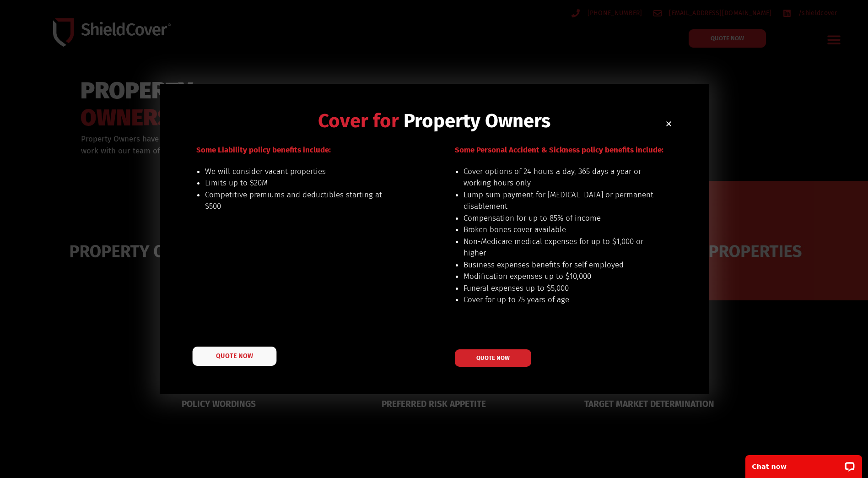  What do you see at coordinates (559, 230) in the screenshot?
I see `li: Broken bones cover available` at bounding box center [559, 230].